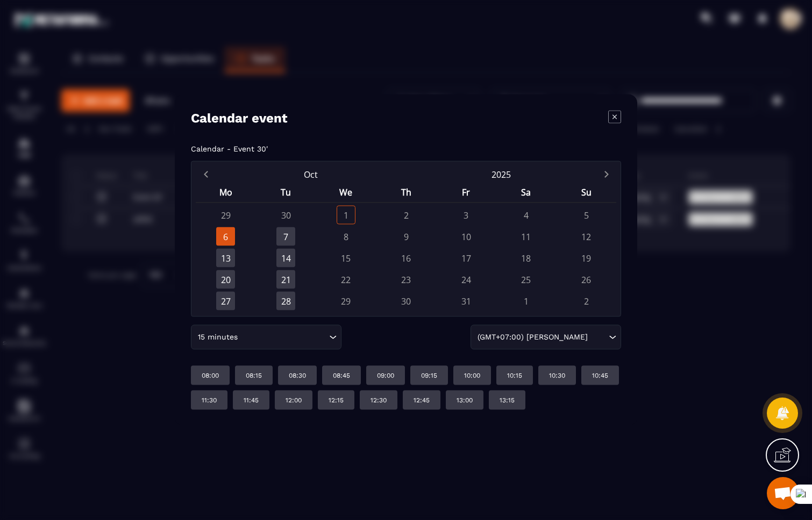 This screenshot has width=812, height=520. What do you see at coordinates (386, 376) in the screenshot?
I see `p: 09:00` at bounding box center [386, 376].